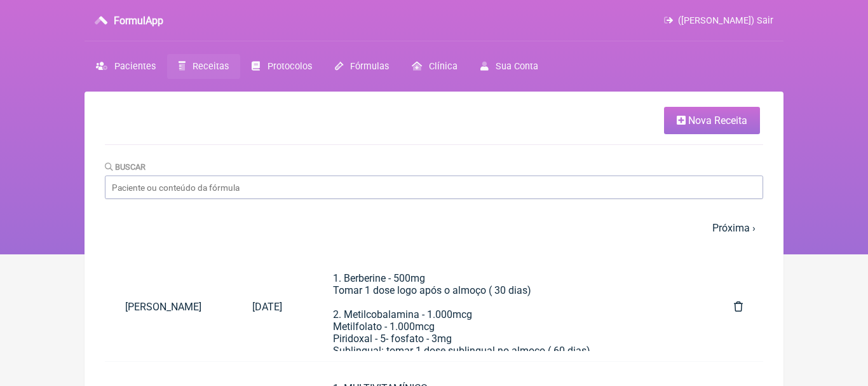 The height and width of the screenshot is (386, 868). Describe the element at coordinates (125, 167) in the screenshot. I see `label: Buscar` at that location.